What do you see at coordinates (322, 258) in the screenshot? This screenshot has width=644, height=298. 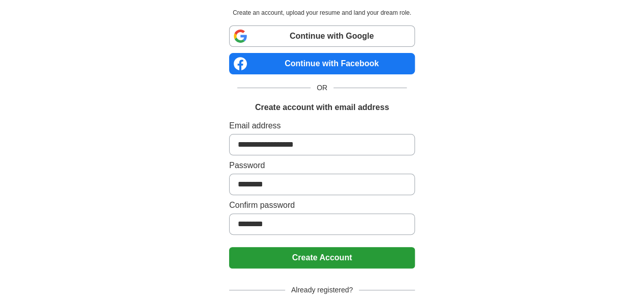 I see `button: Create Account` at bounding box center [322, 258].